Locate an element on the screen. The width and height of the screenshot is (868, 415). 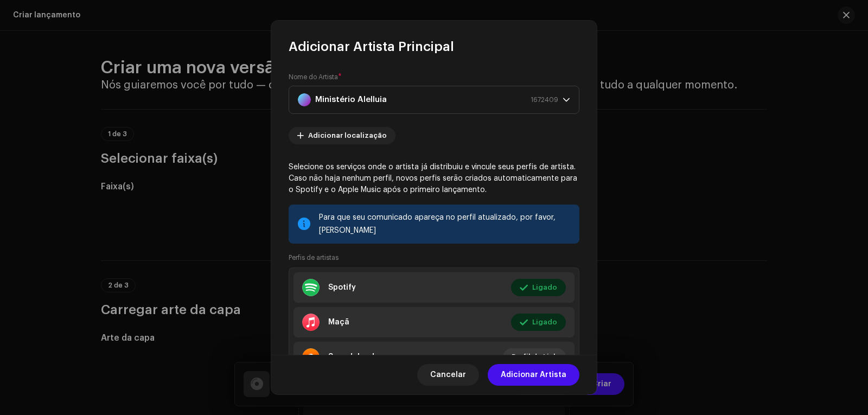
font: Selecione os serviços onde o artista já distribuiu e vincule seus perfis de artista. Caso não haj... is located at coordinates (433, 179).